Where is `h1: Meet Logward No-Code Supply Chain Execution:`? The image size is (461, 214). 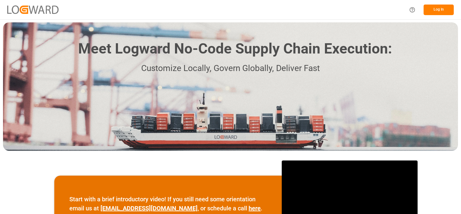
h1: Meet Logward No-Code Supply Chain Execution: is located at coordinates (235, 49).